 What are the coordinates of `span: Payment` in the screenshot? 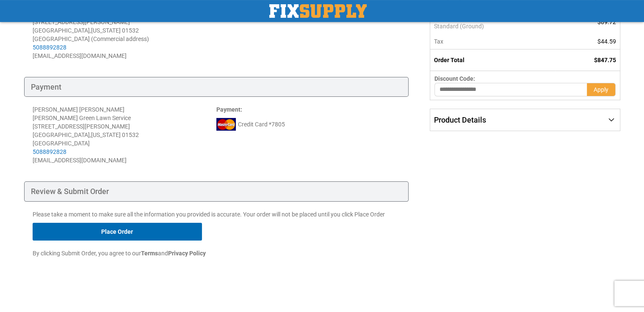 It's located at (228, 110).